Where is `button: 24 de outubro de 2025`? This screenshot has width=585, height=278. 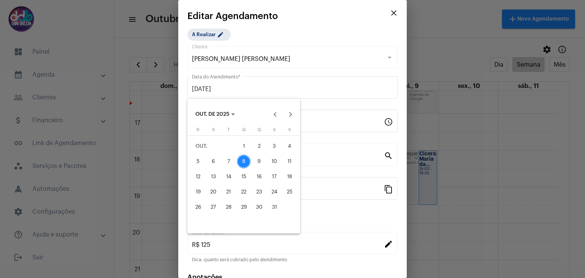
button: 24 de outubro de 2025 is located at coordinates (274, 192).